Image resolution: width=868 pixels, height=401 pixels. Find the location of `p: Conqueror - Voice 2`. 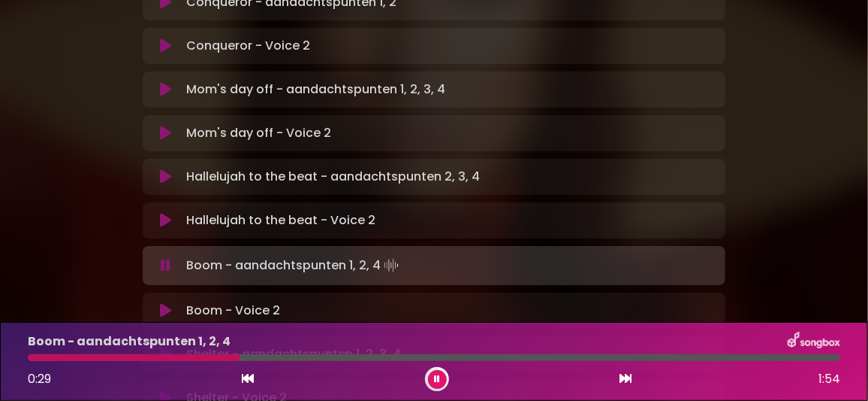

p: Conqueror - Voice 2 is located at coordinates (248, 46).